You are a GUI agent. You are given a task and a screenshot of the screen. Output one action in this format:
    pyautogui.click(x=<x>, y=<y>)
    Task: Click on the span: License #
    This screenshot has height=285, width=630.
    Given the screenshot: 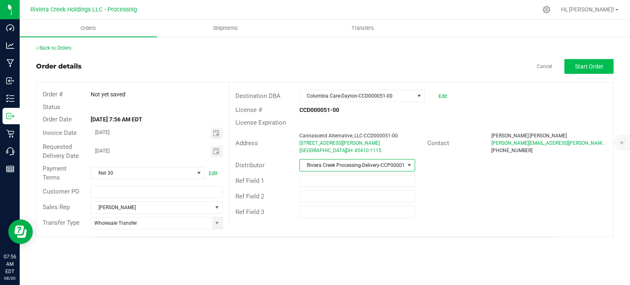 What is the action you would take?
    pyautogui.click(x=249, y=110)
    